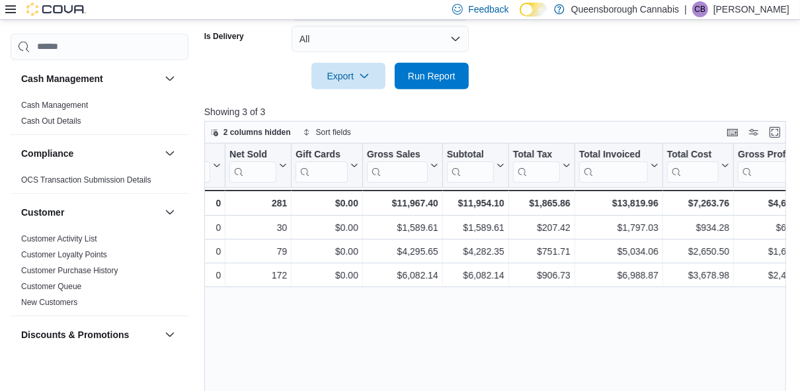  Describe the element at coordinates (619, 275) in the screenshot. I see `div: $6,988.87` at that location.